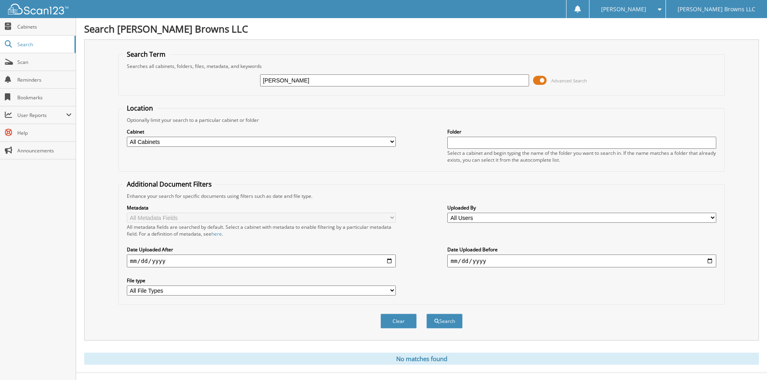 This screenshot has width=767, height=380. Describe the element at coordinates (146, 54) in the screenshot. I see `legend: Search Term` at that location.